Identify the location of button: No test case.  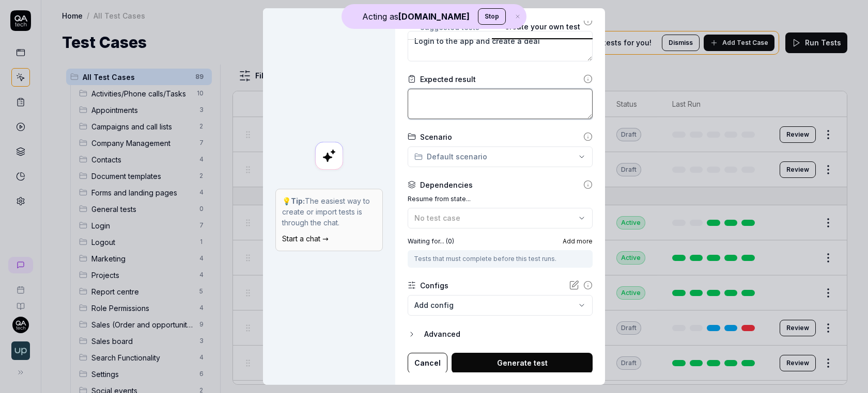
(501, 218).